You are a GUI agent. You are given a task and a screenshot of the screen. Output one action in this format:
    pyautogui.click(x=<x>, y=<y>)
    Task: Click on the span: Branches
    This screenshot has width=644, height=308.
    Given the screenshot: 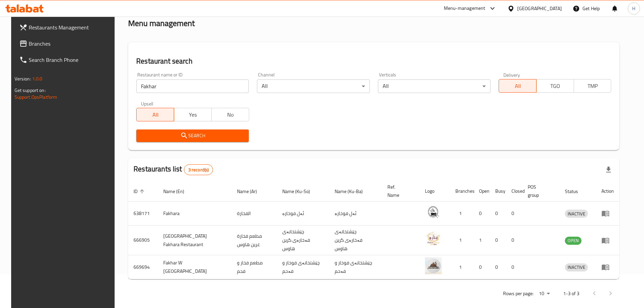 What is the action you would take?
    pyautogui.click(x=71, y=43)
    